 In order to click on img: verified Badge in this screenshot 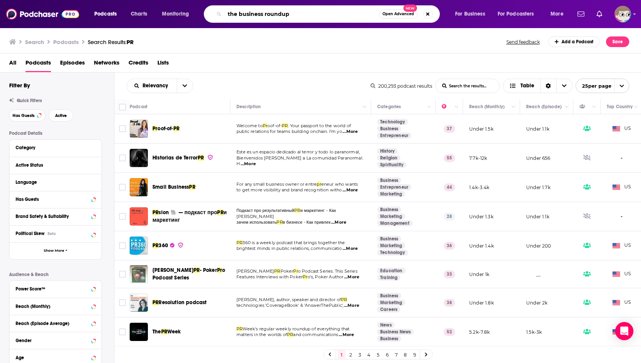, I will do `click(181, 245)`.